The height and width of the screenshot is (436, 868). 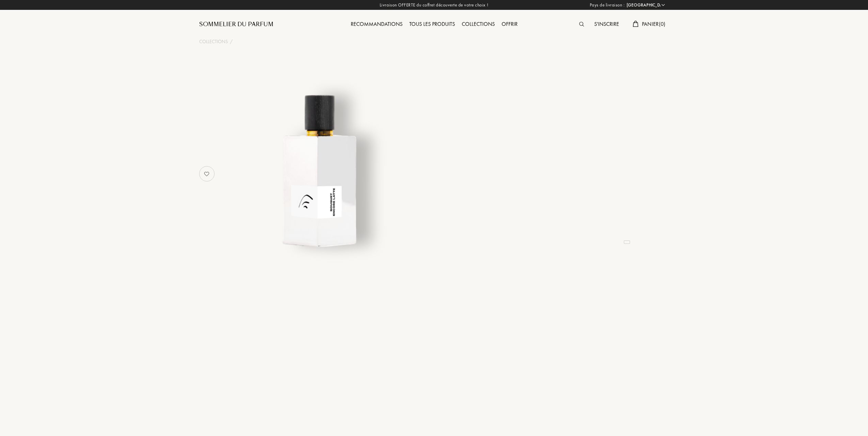 I want to click on span: Pays de livraison :, so click(x=607, y=5).